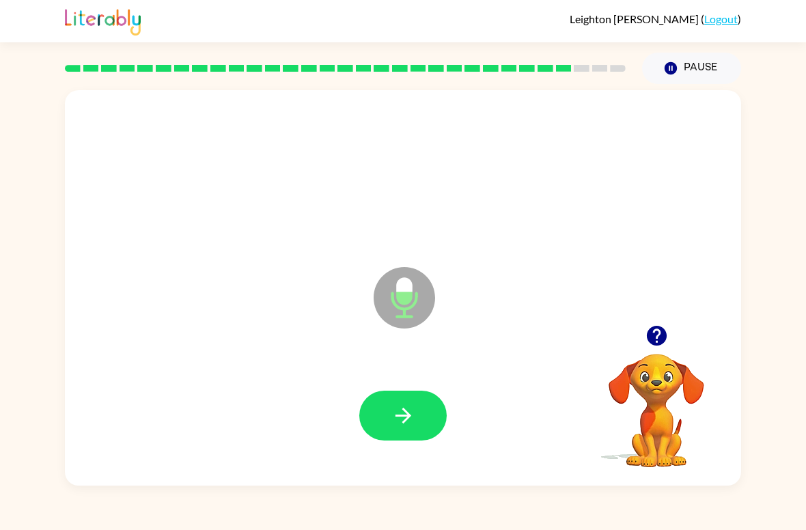 The height and width of the screenshot is (530, 806). I want to click on a: Logout, so click(721, 18).